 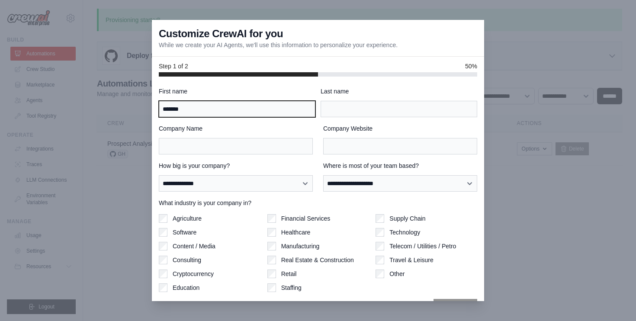 I want to click on label: Agriculture, so click(x=187, y=219).